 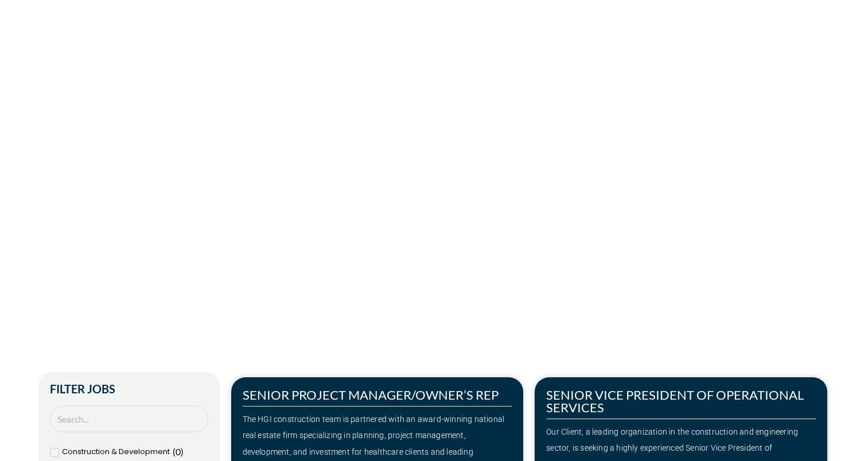 What do you see at coordinates (116, 451) in the screenshot?
I see `span: Construction & Development` at bounding box center [116, 451].